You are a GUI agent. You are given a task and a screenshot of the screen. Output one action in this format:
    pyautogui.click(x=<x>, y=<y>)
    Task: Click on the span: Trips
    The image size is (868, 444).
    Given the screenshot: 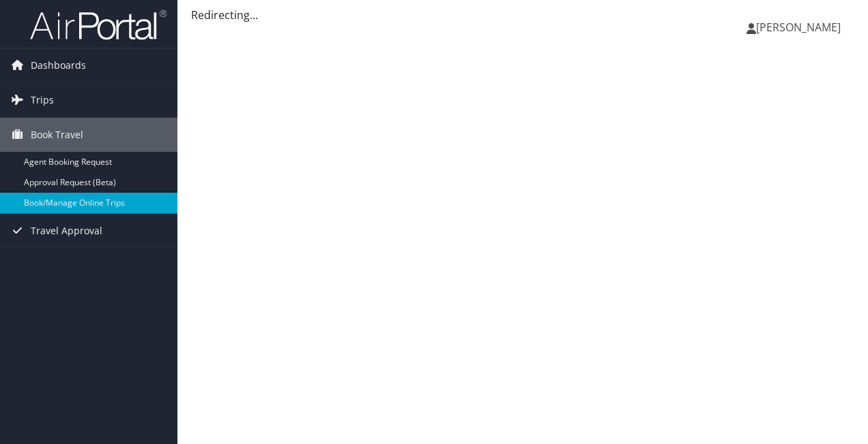 What is the action you would take?
    pyautogui.click(x=42, y=100)
    